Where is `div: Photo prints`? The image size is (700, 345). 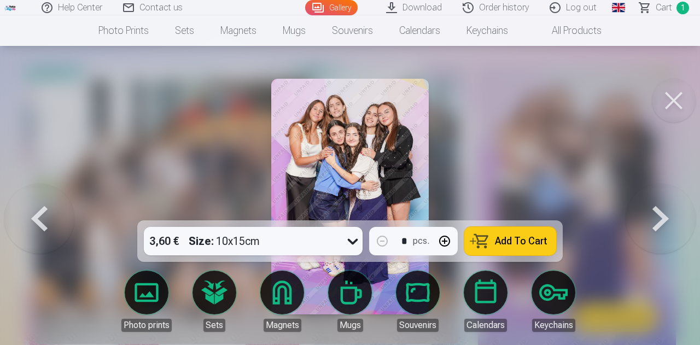
div: Photo prints is located at coordinates (147, 325).